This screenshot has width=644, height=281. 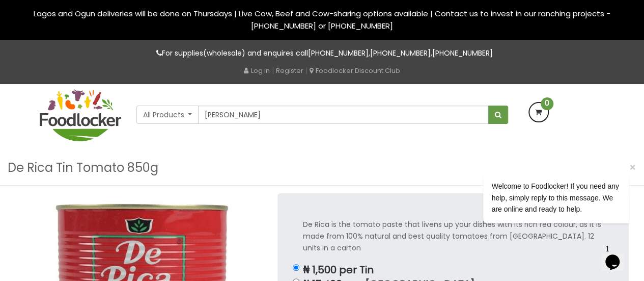 I want to click on p: For supplies(wholesale) and enquires call , ,, so click(x=322, y=53).